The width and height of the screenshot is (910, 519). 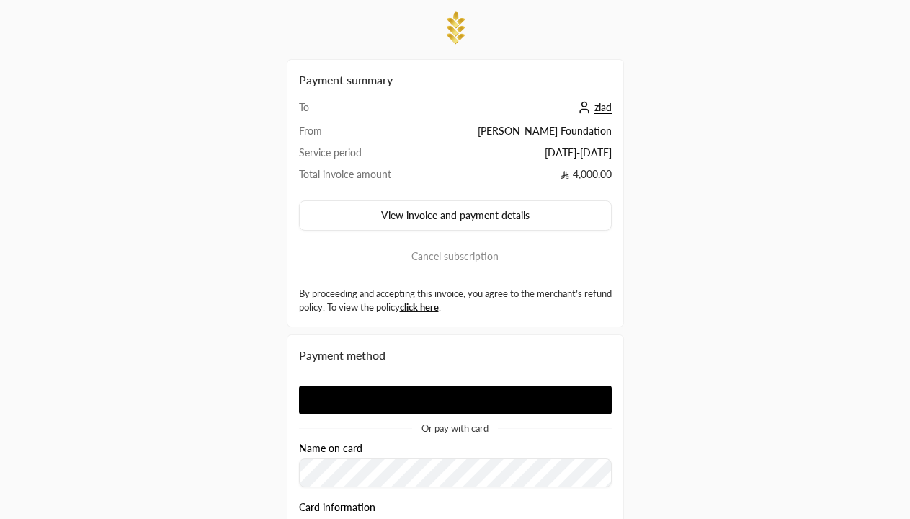 I want to click on td: From, so click(x=362, y=135).